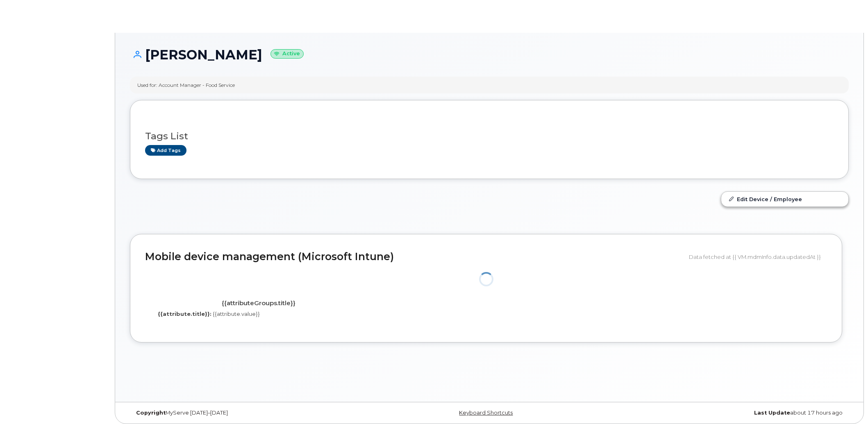 Image resolution: width=868 pixels, height=424 pixels. What do you see at coordinates (259, 303) in the screenshot?
I see `h4: {{attributeGroups.title}}` at bounding box center [259, 303].